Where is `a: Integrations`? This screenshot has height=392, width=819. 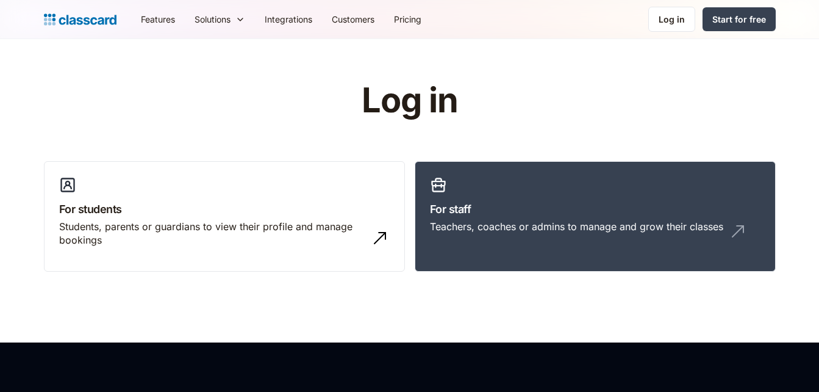 a: Integrations is located at coordinates (289, 19).